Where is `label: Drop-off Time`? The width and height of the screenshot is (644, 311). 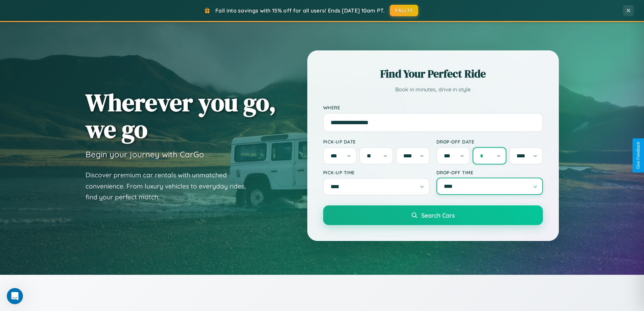
label: Drop-off Time is located at coordinates (489, 172).